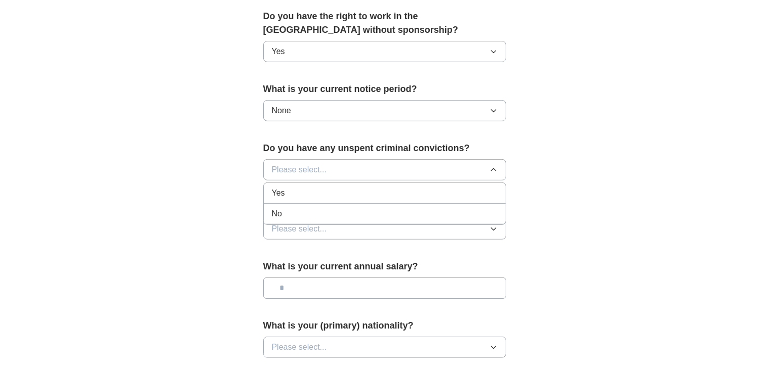 The width and height of the screenshot is (769, 373). I want to click on label: What is your (primary) nationality?, so click(385, 326).